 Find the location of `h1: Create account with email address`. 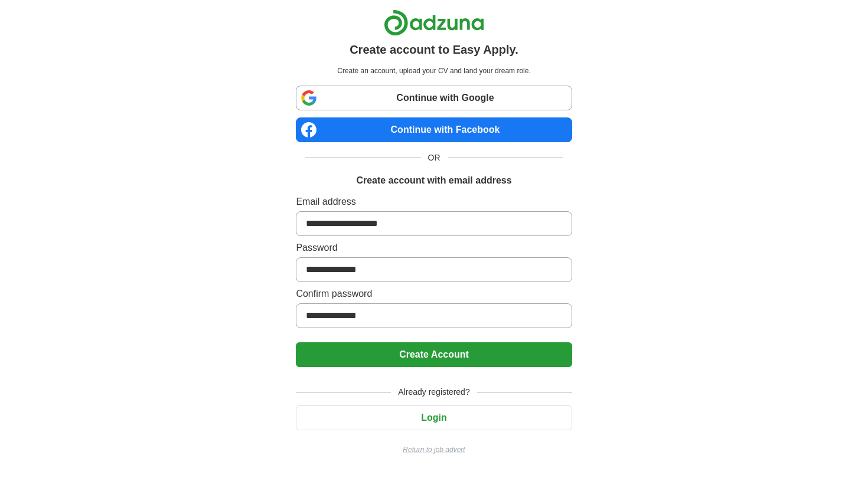

h1: Create account with email address is located at coordinates (434, 180).